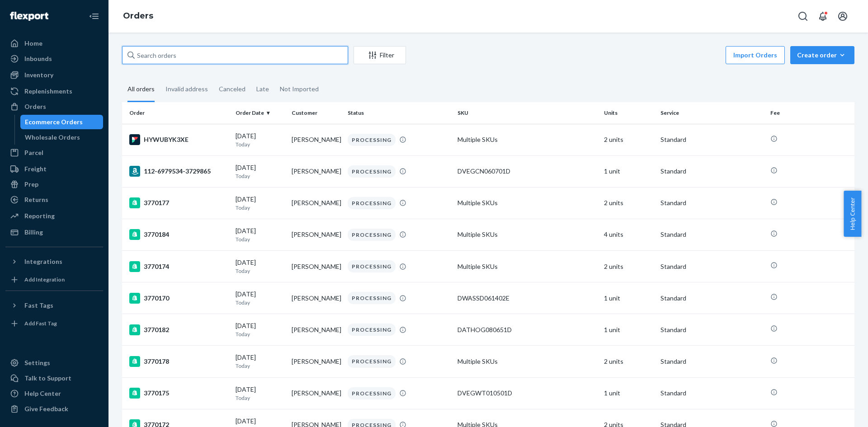 The height and width of the screenshot is (427, 868). Describe the element at coordinates (54, 153) in the screenshot. I see `a: Parcel` at that location.